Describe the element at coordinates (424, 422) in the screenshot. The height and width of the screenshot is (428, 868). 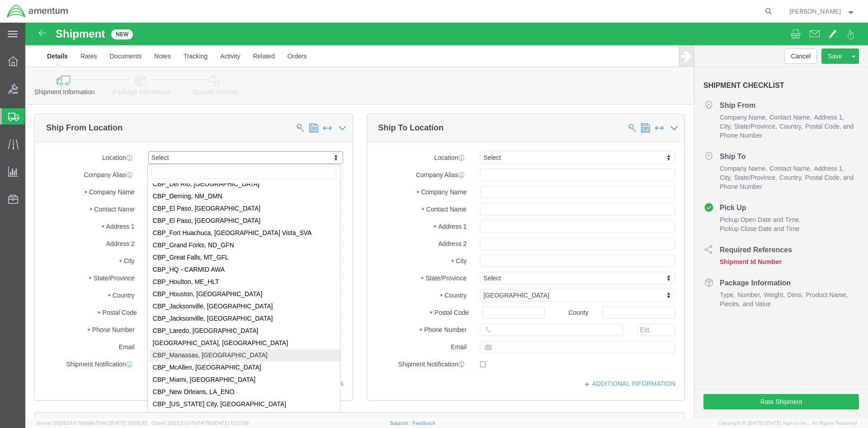
I see `a: Feedback` at that location.